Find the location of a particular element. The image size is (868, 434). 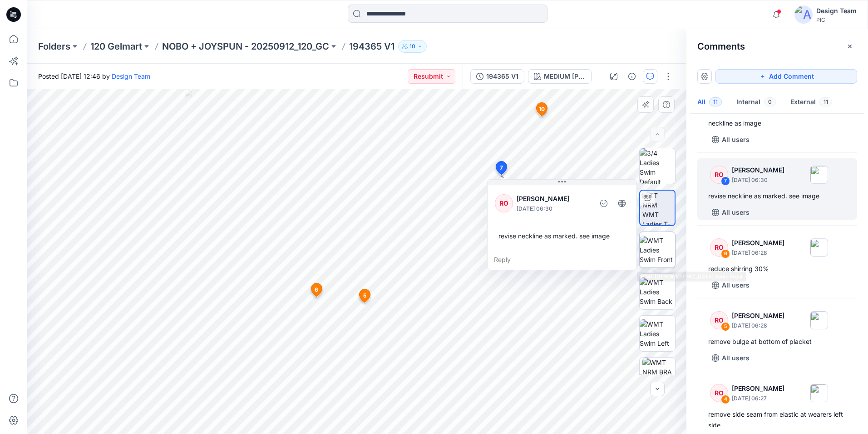

div: remove side seam from elastic at wearers left side is located at coordinates (777, 420).